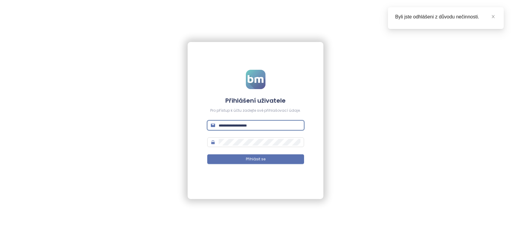 The image size is (511, 241). What do you see at coordinates (494, 17) in the screenshot?
I see `span: close` at bounding box center [494, 17].